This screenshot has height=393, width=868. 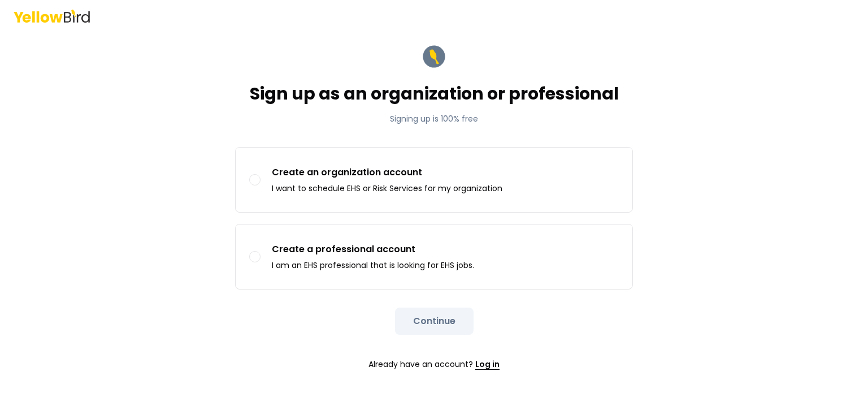 I want to click on p: Already have an account?, so click(x=434, y=364).